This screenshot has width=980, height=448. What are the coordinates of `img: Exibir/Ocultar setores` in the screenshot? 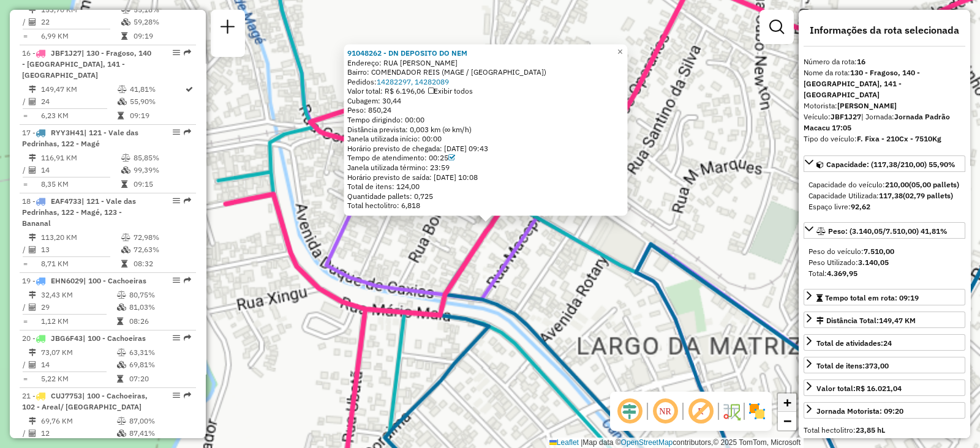 It's located at (757, 412).